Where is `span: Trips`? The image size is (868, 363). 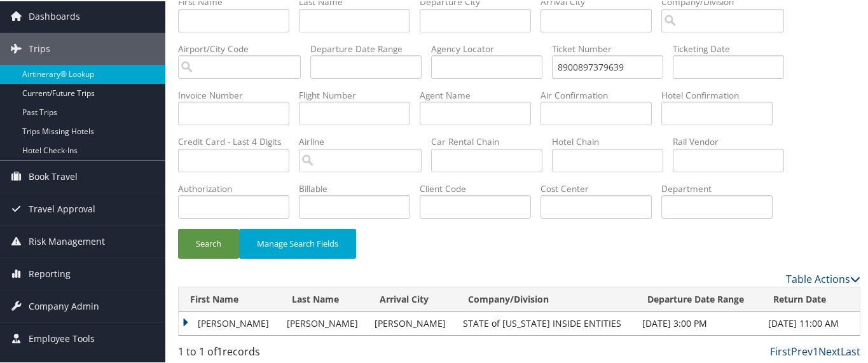 span: Trips is located at coordinates (39, 48).